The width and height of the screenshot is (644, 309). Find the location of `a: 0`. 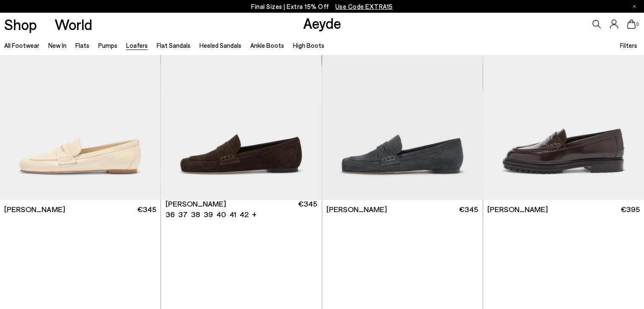

a: 0 is located at coordinates (631, 24).